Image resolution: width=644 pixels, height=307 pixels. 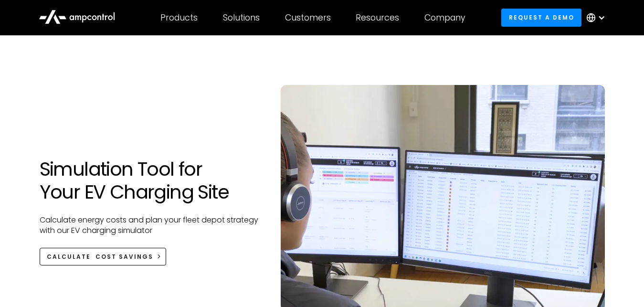 What do you see at coordinates (103, 257) in the screenshot?
I see `a: Calculate Cost Savings` at bounding box center [103, 257].